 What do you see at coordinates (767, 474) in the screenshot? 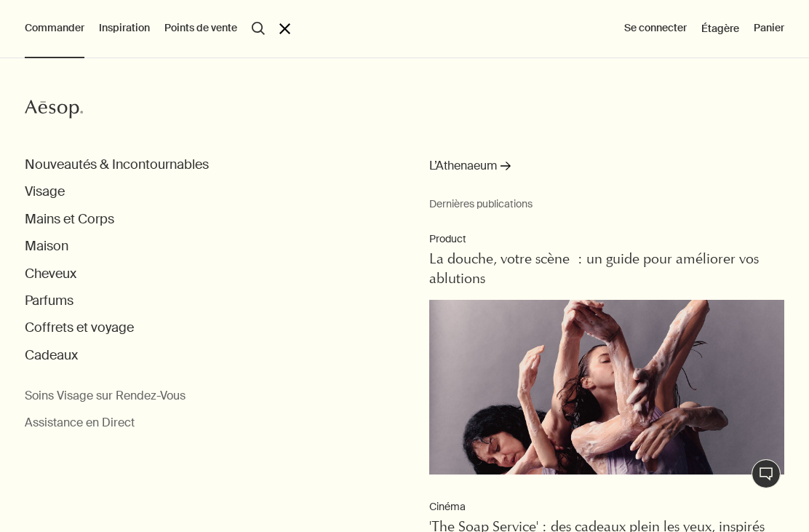
I see `button: Chat en direct` at bounding box center [767, 474].